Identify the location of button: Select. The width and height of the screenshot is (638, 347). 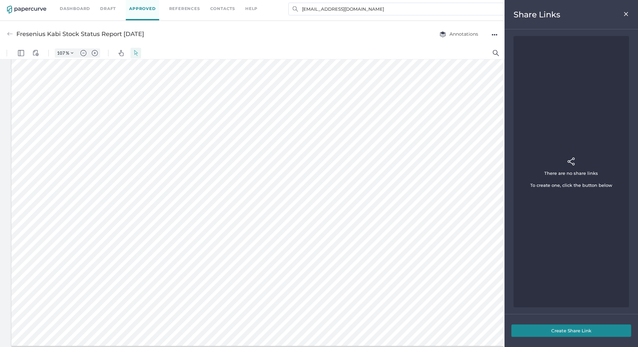
(136, 6).